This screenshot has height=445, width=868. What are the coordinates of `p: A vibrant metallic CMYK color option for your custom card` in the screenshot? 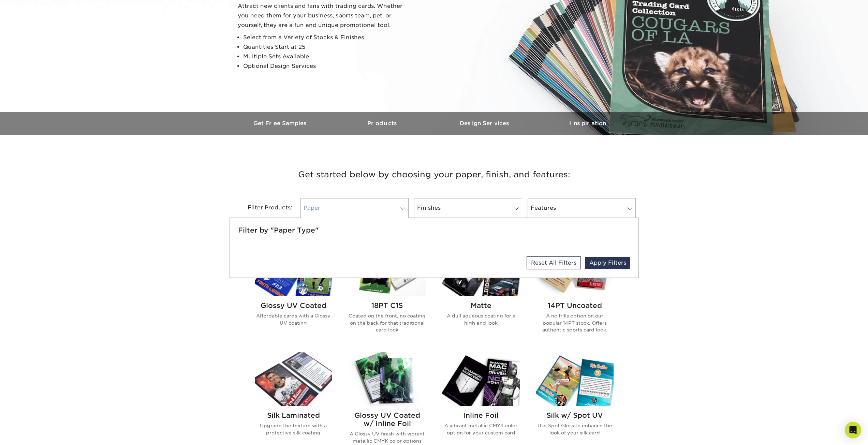 It's located at (481, 429).